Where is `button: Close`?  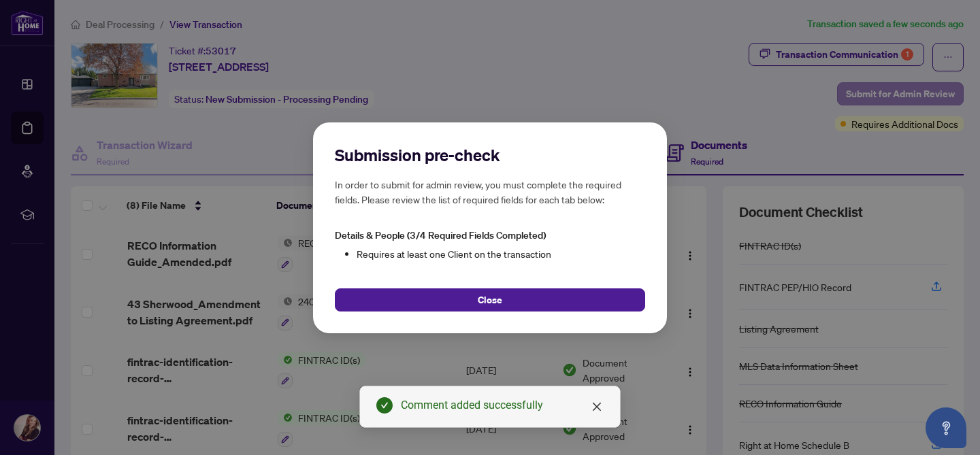
button: Close is located at coordinates (490, 299).